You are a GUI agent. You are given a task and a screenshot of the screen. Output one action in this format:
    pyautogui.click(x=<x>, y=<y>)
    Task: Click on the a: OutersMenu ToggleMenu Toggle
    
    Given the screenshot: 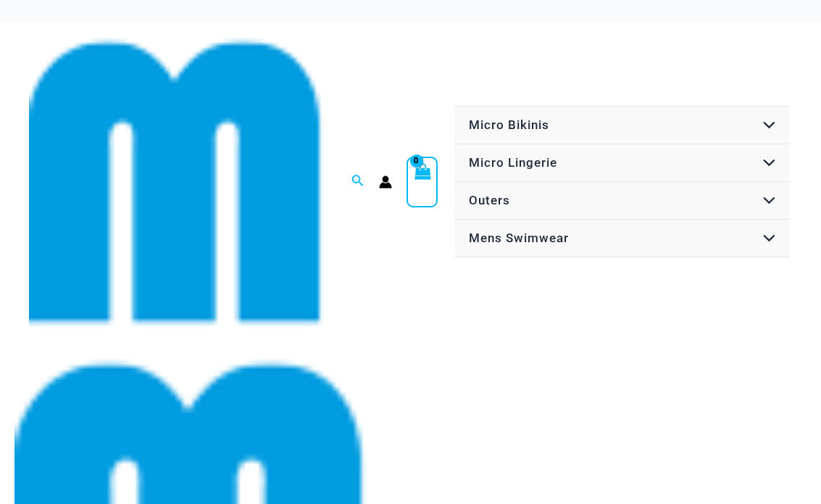 What is the action you would take?
    pyautogui.click(x=622, y=200)
    